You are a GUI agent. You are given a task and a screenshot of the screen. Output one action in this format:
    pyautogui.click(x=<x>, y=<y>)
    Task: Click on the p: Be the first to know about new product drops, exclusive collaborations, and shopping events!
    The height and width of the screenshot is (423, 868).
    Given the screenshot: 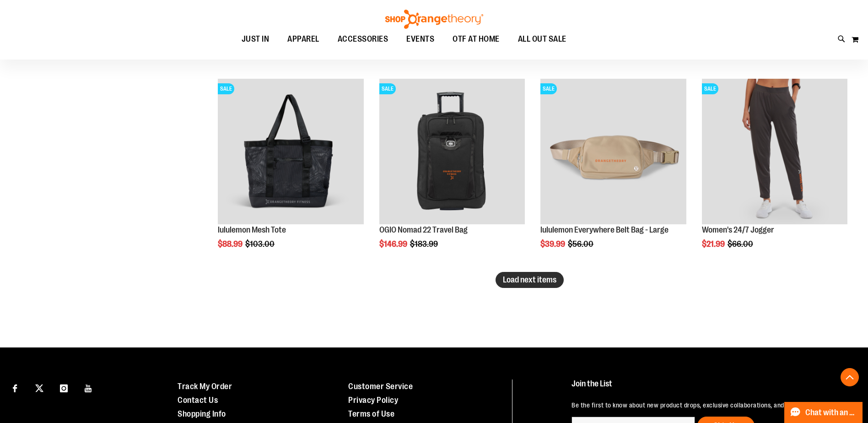 What is the action you would take?
    pyautogui.click(x=709, y=405)
    